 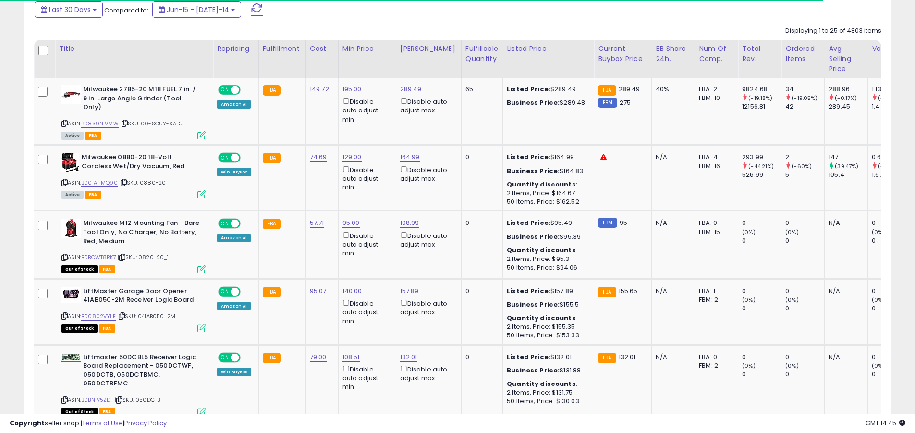 What do you see at coordinates (100, 123) in the screenshot?
I see `a: B0839N1VMW` at bounding box center [100, 123].